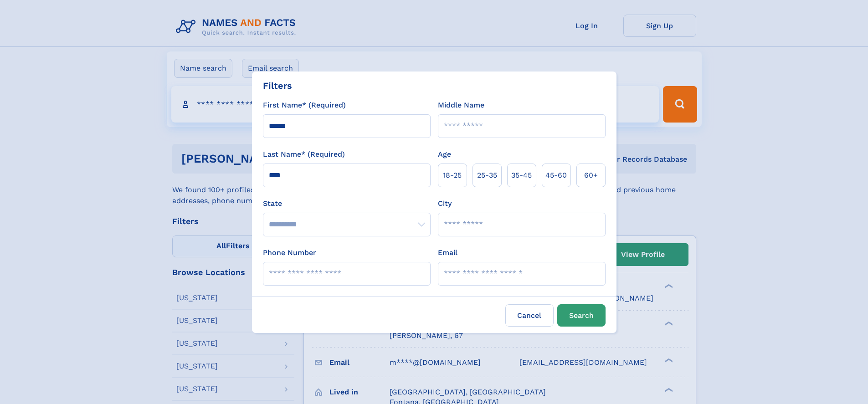 The image size is (868, 404). Describe the element at coordinates (445, 204) in the screenshot. I see `label: City` at that location.